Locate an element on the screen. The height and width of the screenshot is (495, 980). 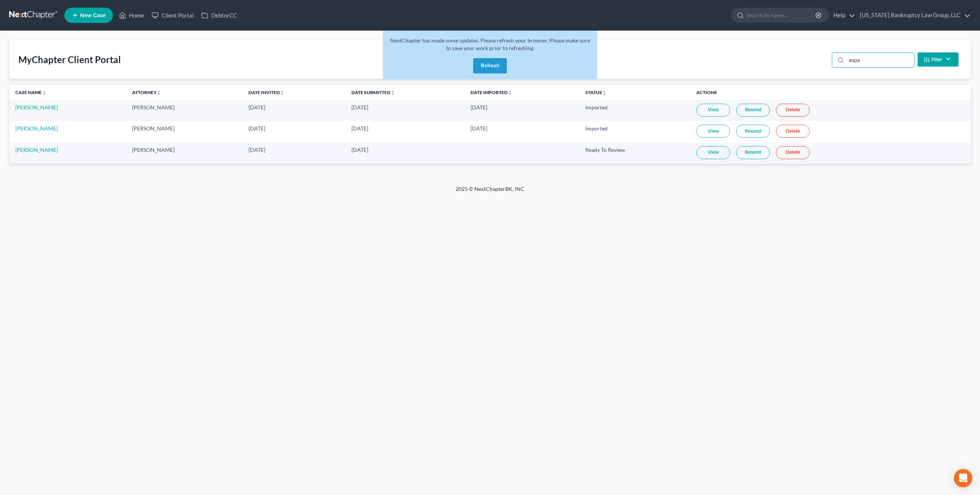
div: MyChapter Client Portal is located at coordinates (70, 60).